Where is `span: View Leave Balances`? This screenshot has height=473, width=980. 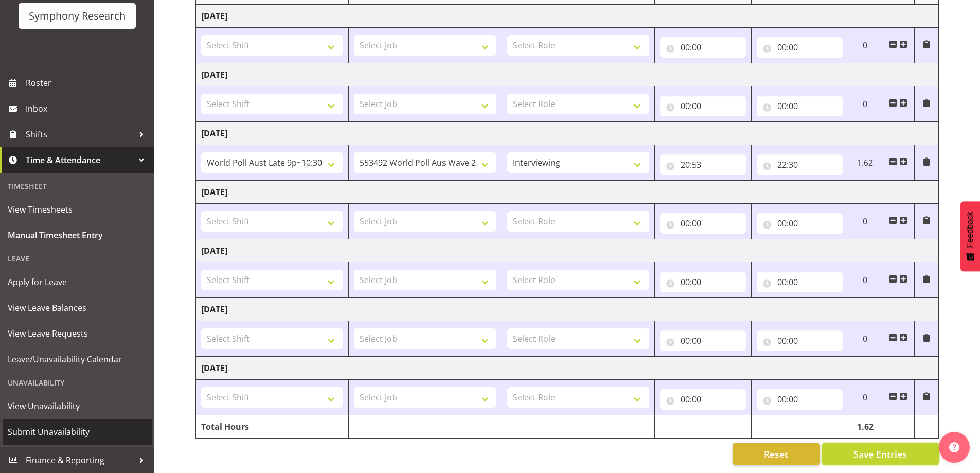
span: View Leave Balances is located at coordinates (77, 308).